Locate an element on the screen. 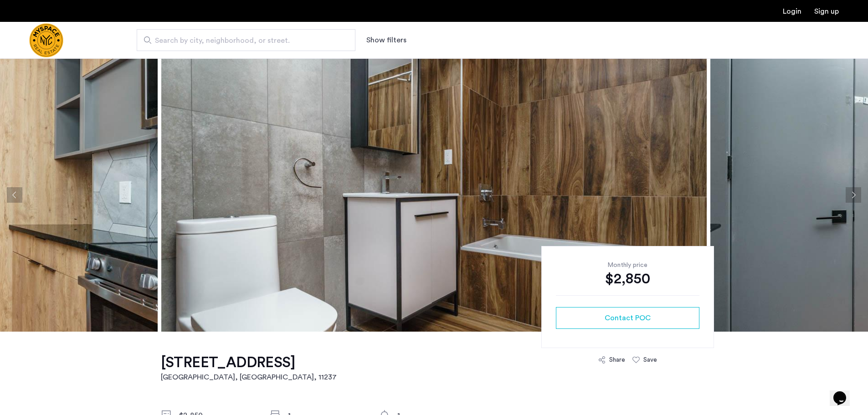 Image resolution: width=868 pixels, height=415 pixels. img: logo is located at coordinates (46, 40).